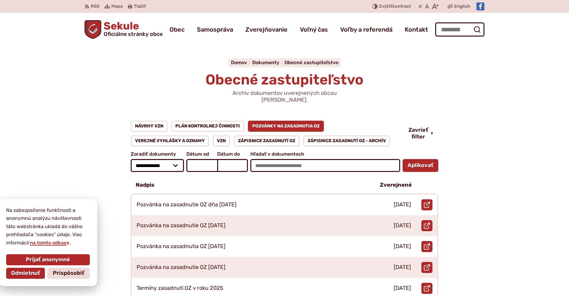 Image resolution: width=569 pixels, height=296 pixels. I want to click on a: Pozvánky na zasadnutia OZ, so click(286, 126).